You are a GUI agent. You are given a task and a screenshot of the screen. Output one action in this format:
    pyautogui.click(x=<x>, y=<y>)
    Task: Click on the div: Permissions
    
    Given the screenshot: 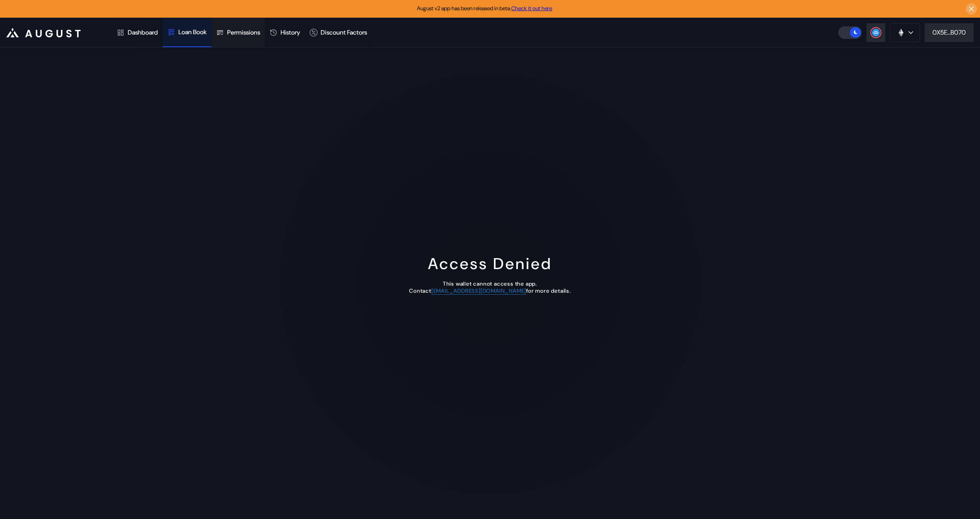 What is the action you would take?
    pyautogui.click(x=244, y=32)
    